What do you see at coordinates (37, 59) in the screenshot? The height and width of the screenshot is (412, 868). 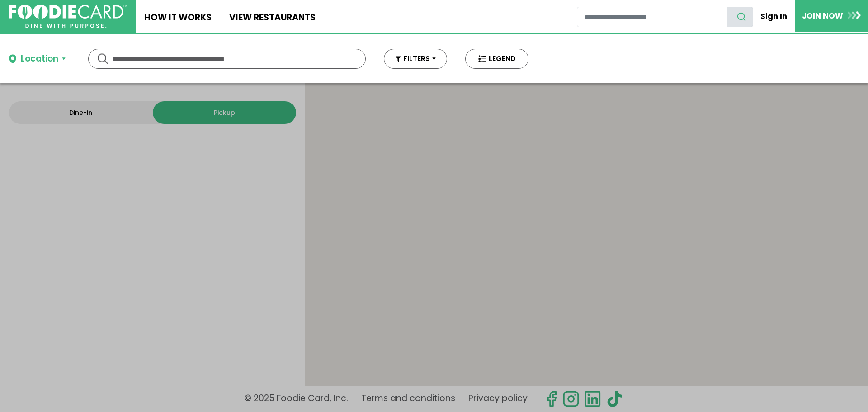 I see `button: Location` at bounding box center [37, 59].